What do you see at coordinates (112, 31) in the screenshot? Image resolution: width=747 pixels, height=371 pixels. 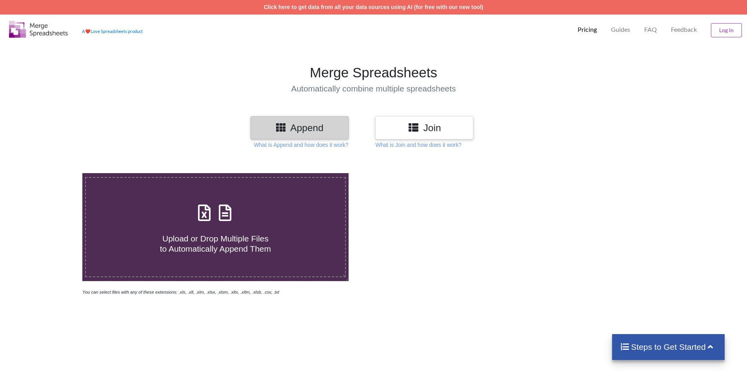 I see `a: AheartLove Spreadsheets product` at bounding box center [112, 31].